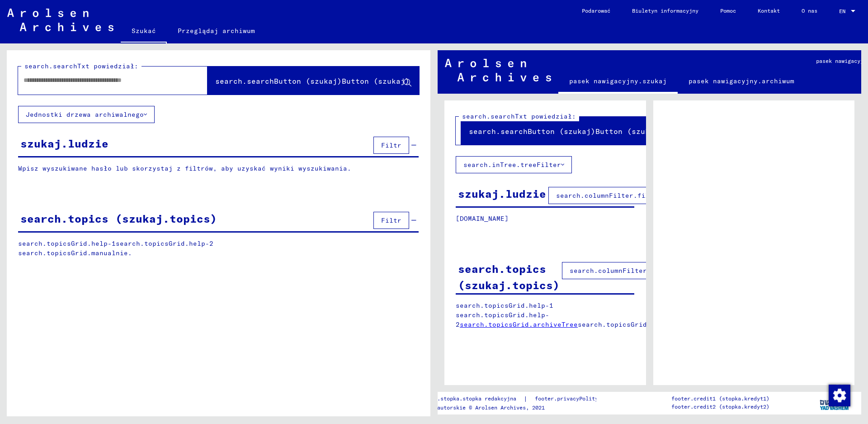 This screenshot has width=868, height=424. I want to click on a: footer.privacyPolityka, so click(572, 398).